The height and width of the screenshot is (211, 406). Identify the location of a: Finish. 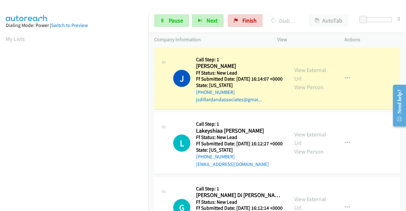
(245, 21).